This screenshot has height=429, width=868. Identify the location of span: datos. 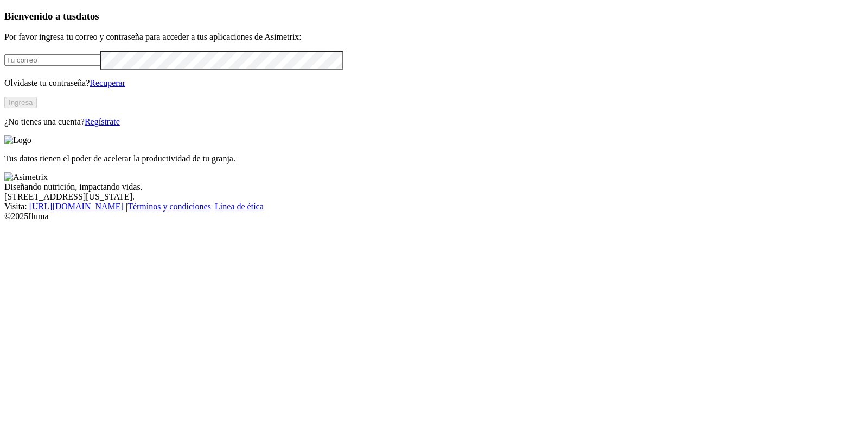
(88, 16).